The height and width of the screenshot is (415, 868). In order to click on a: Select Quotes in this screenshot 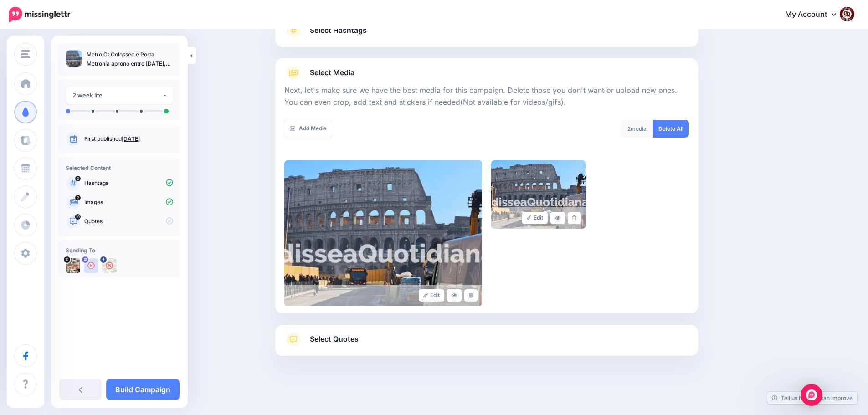, I will do `click(487, 344)`.